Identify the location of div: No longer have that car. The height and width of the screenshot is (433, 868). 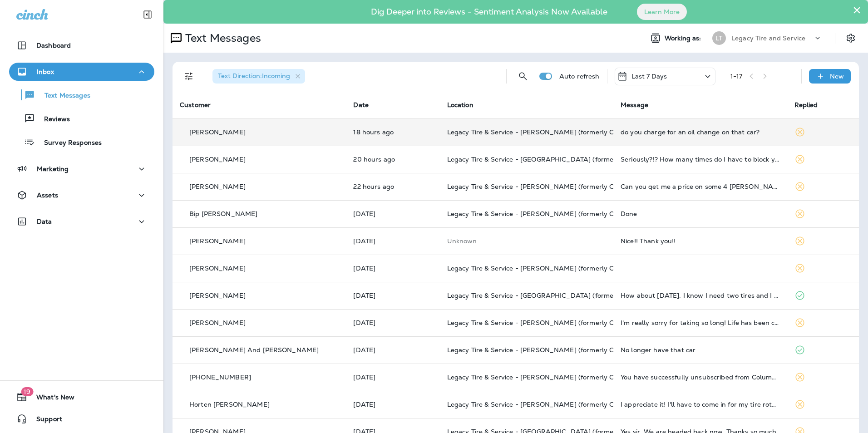
(700, 350).